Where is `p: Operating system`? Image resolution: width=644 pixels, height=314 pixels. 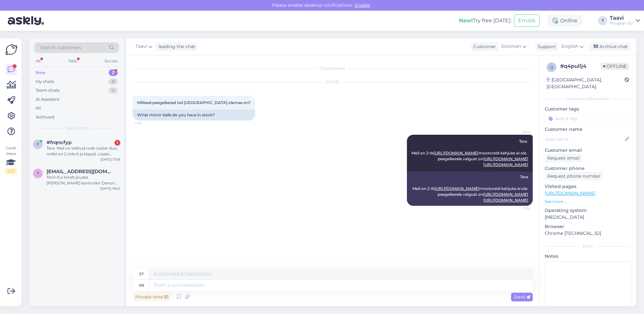 p: Operating system is located at coordinates (588, 210).